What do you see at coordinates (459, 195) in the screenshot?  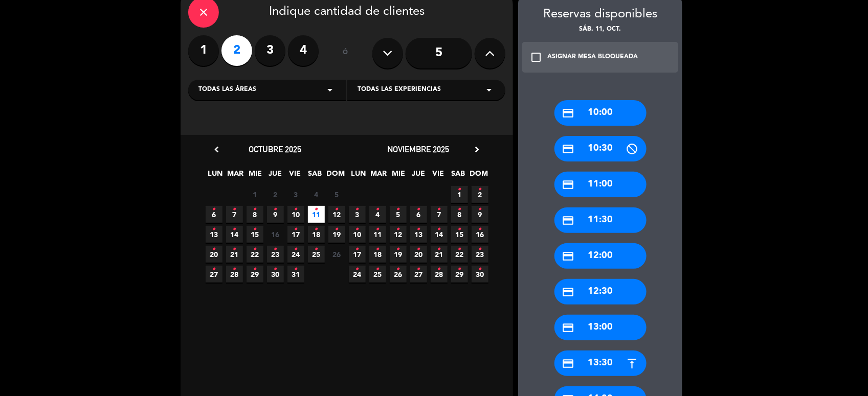 I see `span: 1` at bounding box center [459, 195].